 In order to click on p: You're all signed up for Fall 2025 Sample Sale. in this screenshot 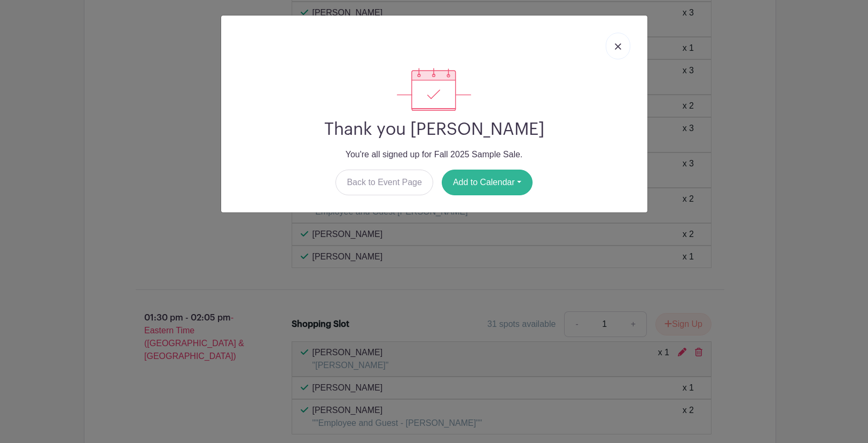, I will do `click(435, 154)`.